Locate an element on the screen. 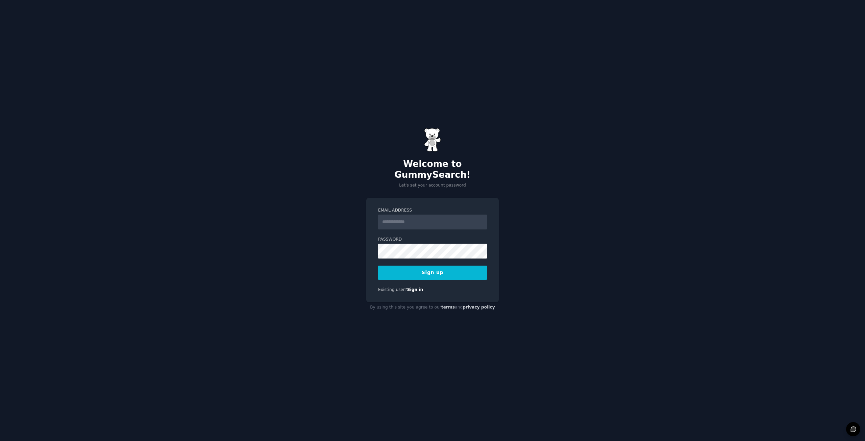  a: terms is located at coordinates (448, 307).